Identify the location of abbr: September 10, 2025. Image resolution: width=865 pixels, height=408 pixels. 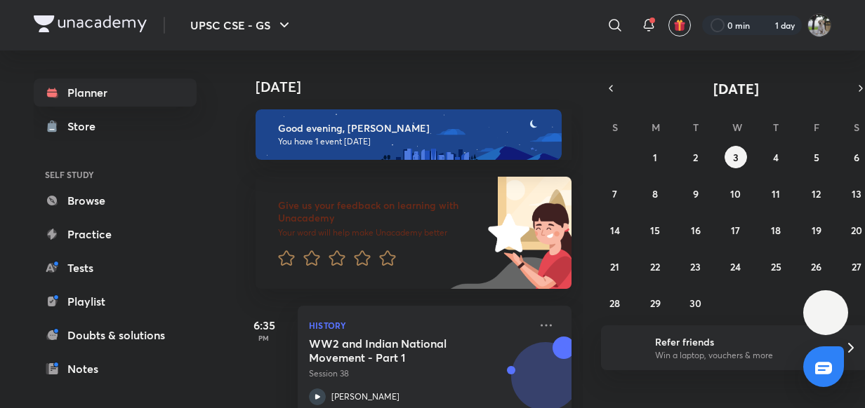
(735, 194).